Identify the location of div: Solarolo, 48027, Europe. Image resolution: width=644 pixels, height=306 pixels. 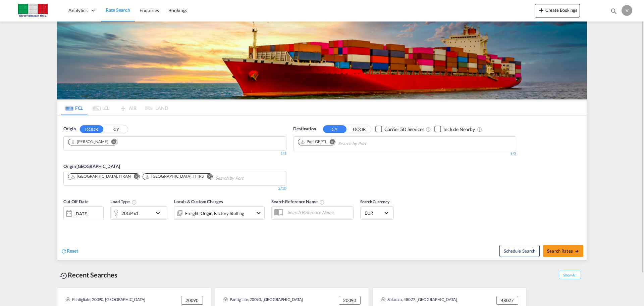
(419, 300).